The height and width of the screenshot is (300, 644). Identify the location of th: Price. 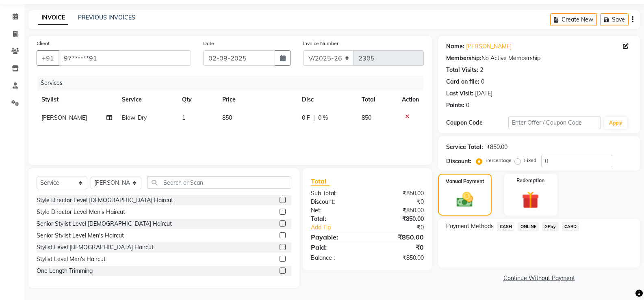
(257, 99).